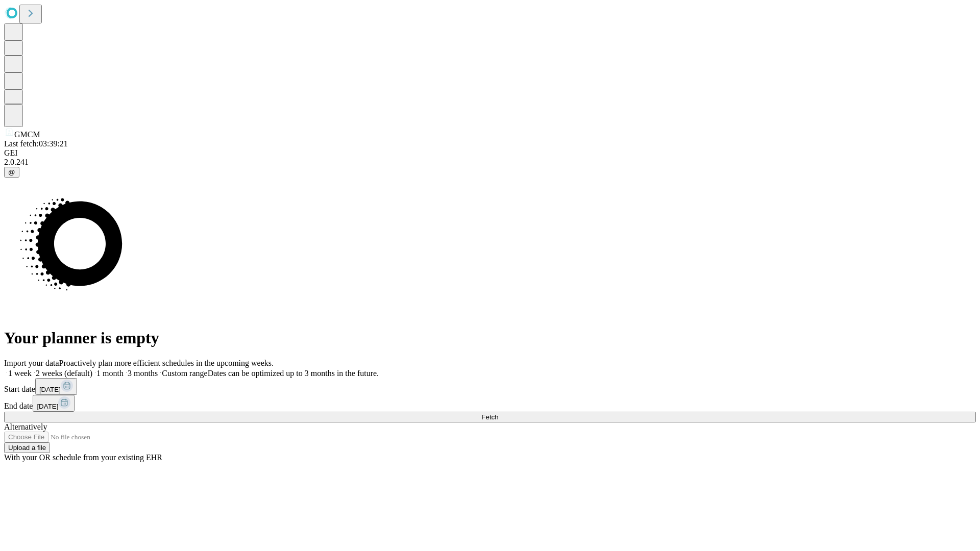 This screenshot has width=980, height=551. I want to click on span: Dates can be optimized up to 3 months in the future., so click(293, 373).